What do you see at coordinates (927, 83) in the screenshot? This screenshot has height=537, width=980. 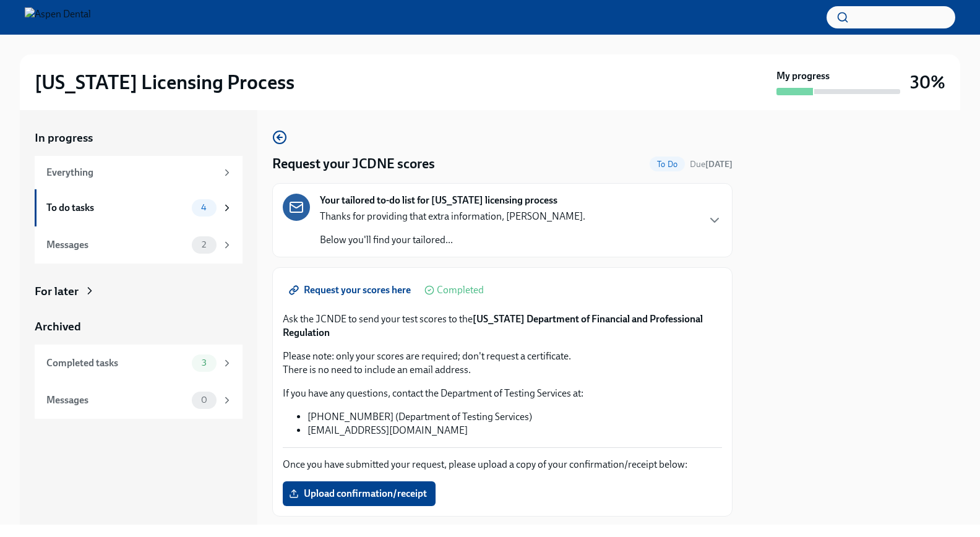 I see `h3: 30%` at bounding box center [927, 83].